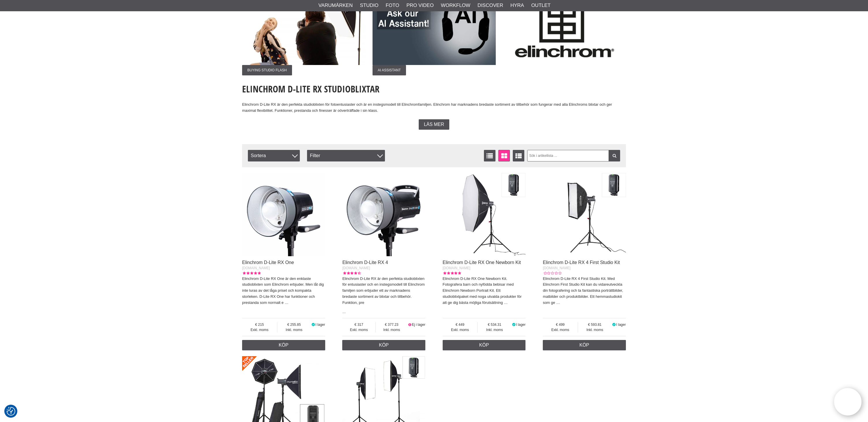 The width and height of the screenshot is (868, 422). Describe the element at coordinates (434, 89) in the screenshot. I see `h1: Elinchrom D-Lite RX Studioblixtar` at that location.